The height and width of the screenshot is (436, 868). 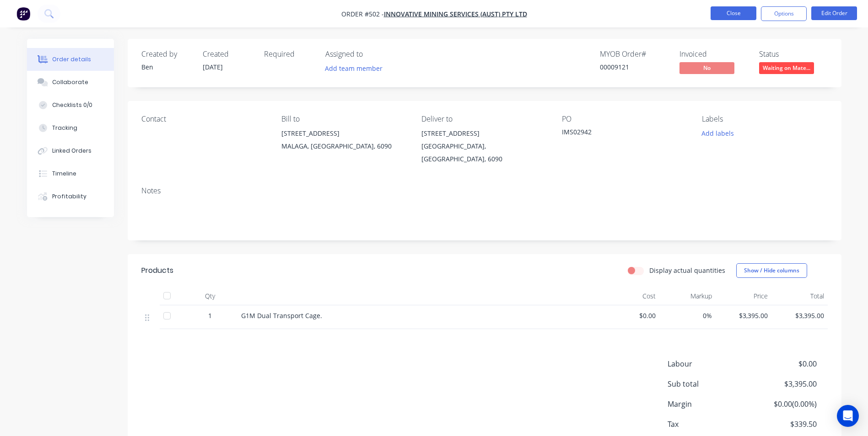 What do you see at coordinates (455, 14) in the screenshot?
I see `a: Innovative Mining Services (Aust) Pty Ltd` at bounding box center [455, 14].